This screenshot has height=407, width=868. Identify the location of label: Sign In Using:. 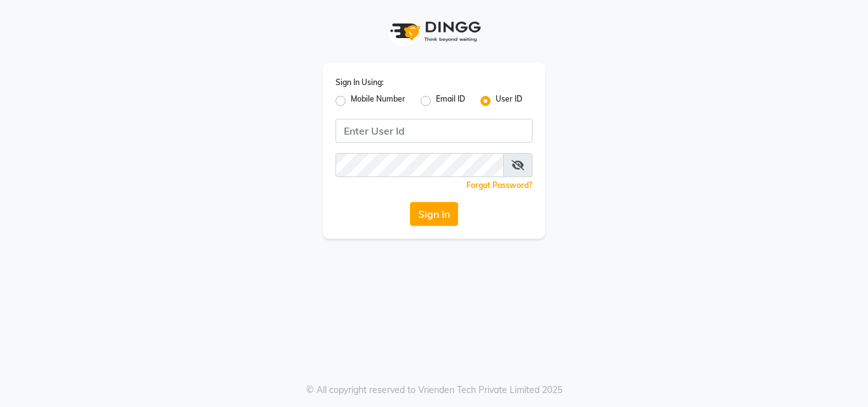
(359, 82).